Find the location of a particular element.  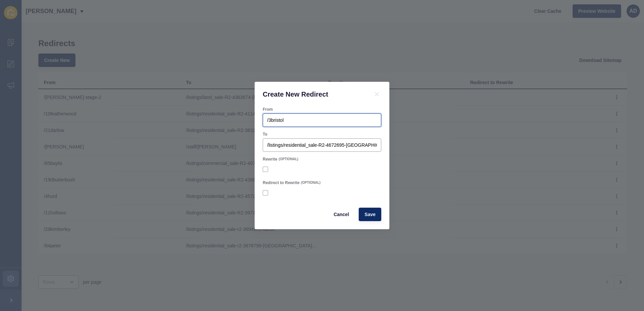

label: From is located at coordinates (268, 109).